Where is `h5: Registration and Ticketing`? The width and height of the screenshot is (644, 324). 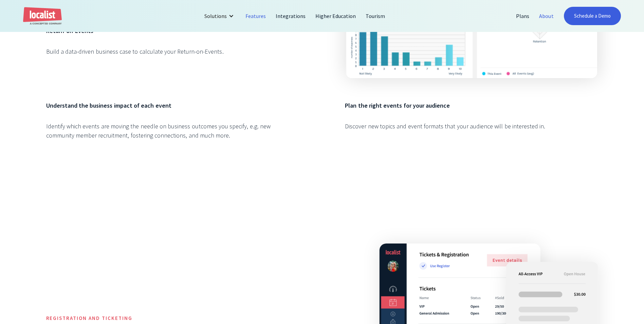 h5: Registration and Ticketing is located at coordinates (172, 318).